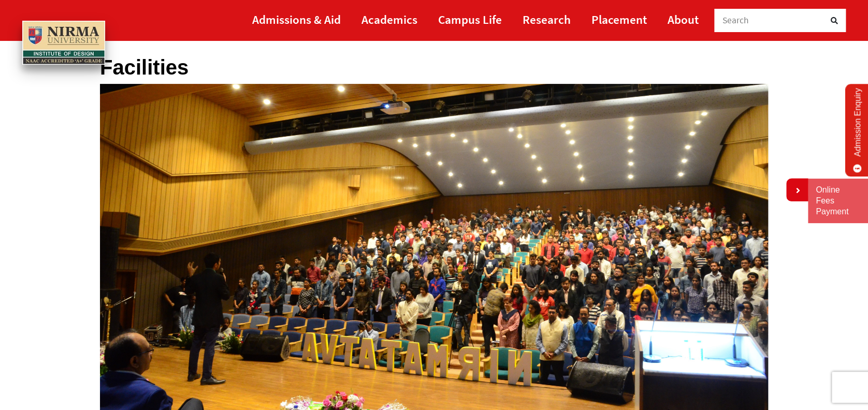 The width and height of the screenshot is (868, 410). I want to click on h1: Facilities, so click(434, 67).